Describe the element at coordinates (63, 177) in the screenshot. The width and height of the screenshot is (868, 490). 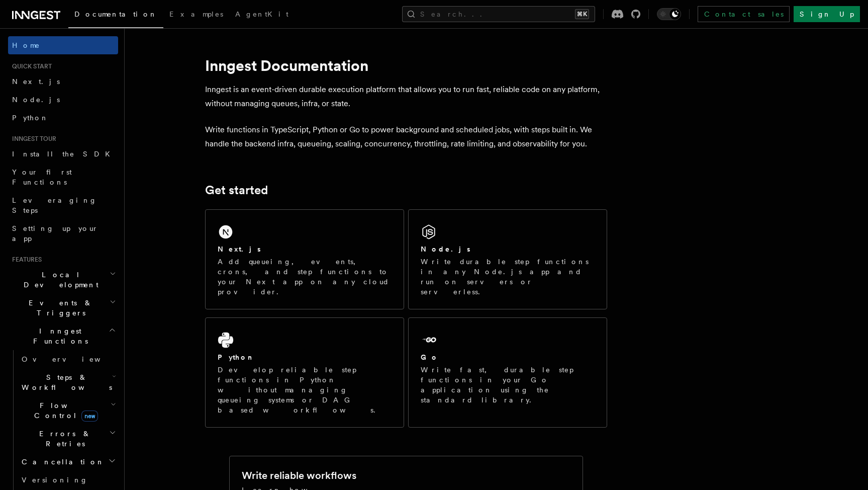
I see `a: Your first Functions` at that location.